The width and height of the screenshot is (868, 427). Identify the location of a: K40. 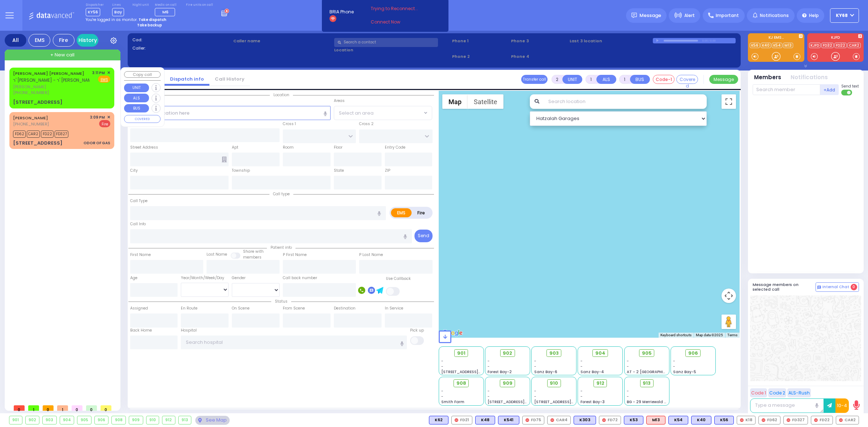
(766, 45).